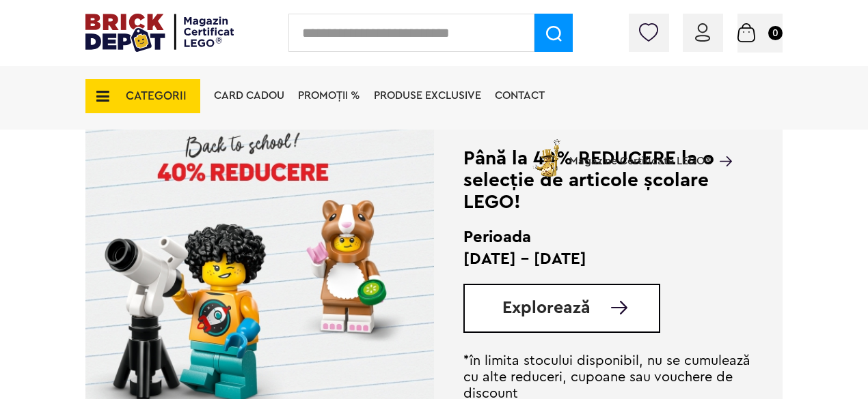  I want to click on span: CATEGORII, so click(156, 95).